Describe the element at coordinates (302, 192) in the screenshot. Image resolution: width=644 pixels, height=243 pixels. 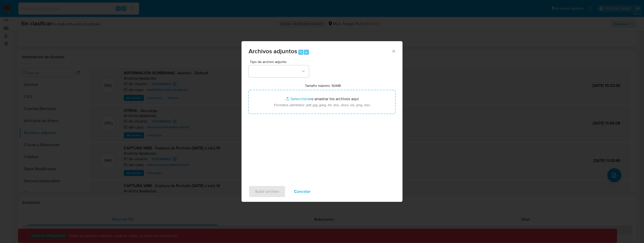
I see `span: Cancelar` at that location.